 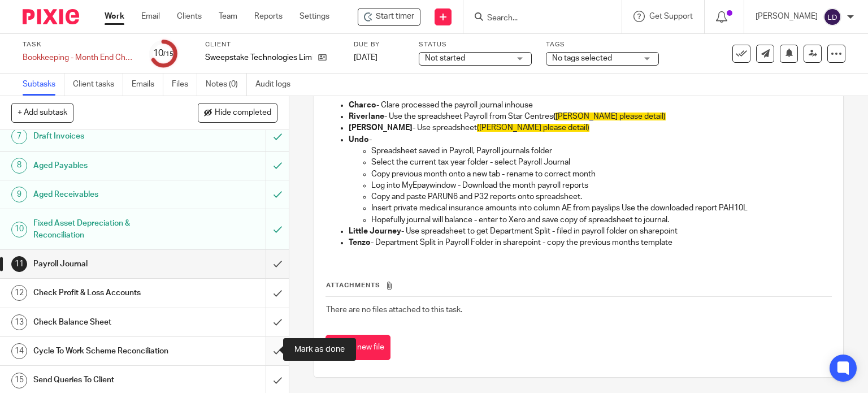 What do you see at coordinates (590, 232) in the screenshot?
I see `p: - Use spreadsheet to get Department Split - filed in payroll folder on sharepoint` at bounding box center [590, 232].